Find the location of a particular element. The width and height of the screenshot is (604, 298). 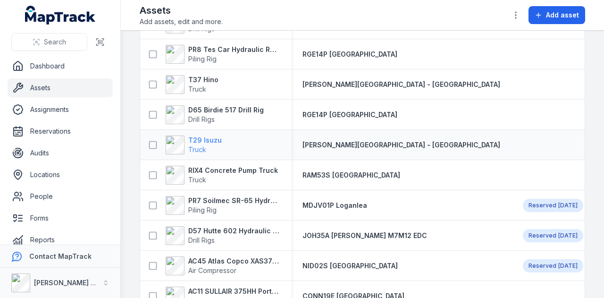

strong: PR7 Soilmec SR-65 Hydraulic Rotary Rig is located at coordinates (234, 200).